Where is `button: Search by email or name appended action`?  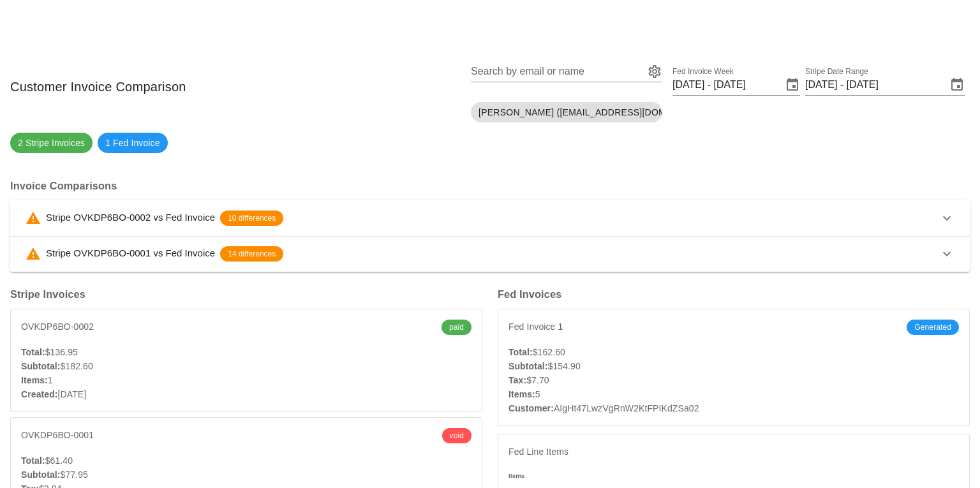
button: Search by email or name appended action is located at coordinates (655, 72).